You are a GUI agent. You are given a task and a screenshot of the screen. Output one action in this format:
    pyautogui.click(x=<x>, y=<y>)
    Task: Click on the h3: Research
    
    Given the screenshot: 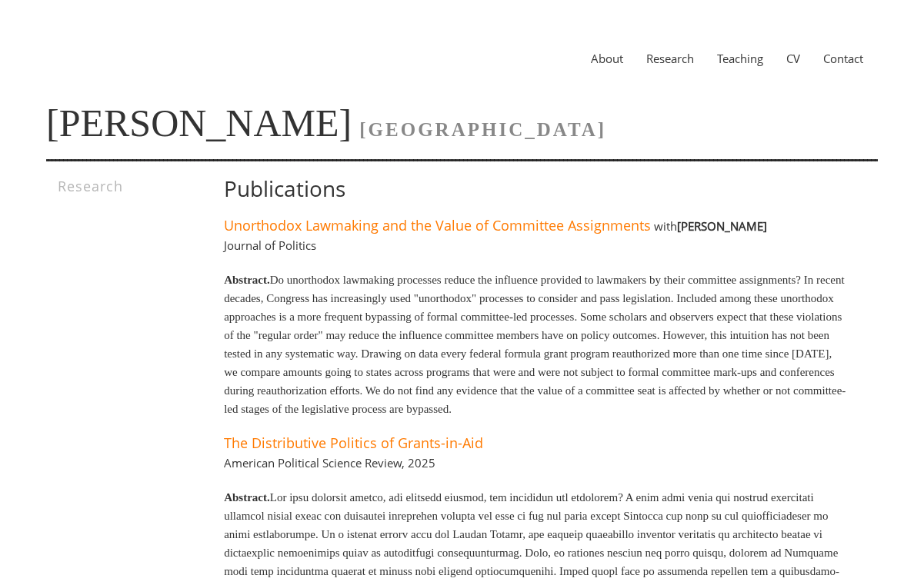 What is the action you would take?
    pyautogui.click(x=120, y=186)
    